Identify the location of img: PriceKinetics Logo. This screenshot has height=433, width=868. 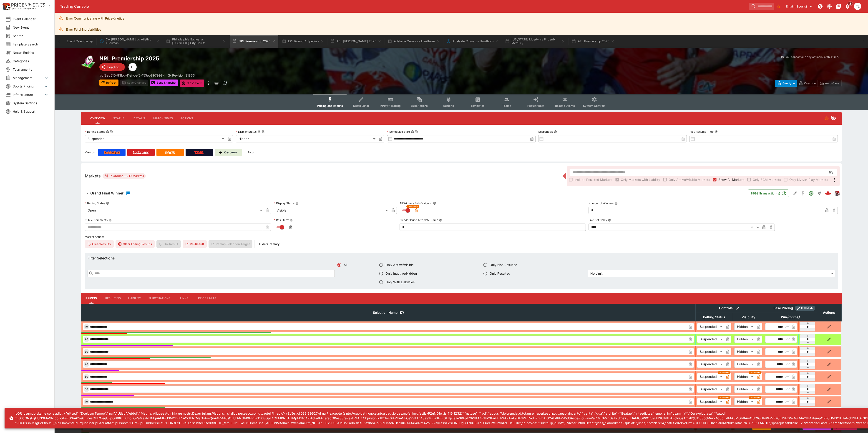
(6, 7).